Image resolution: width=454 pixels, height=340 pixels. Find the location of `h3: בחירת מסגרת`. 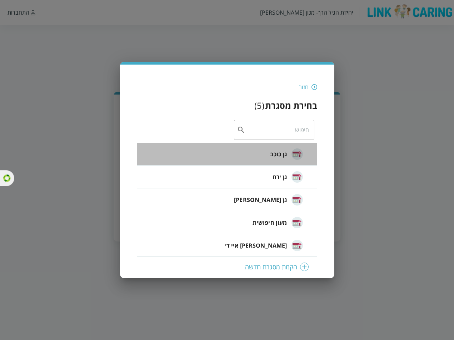

h3: בחירת מסגרת is located at coordinates (291, 105).